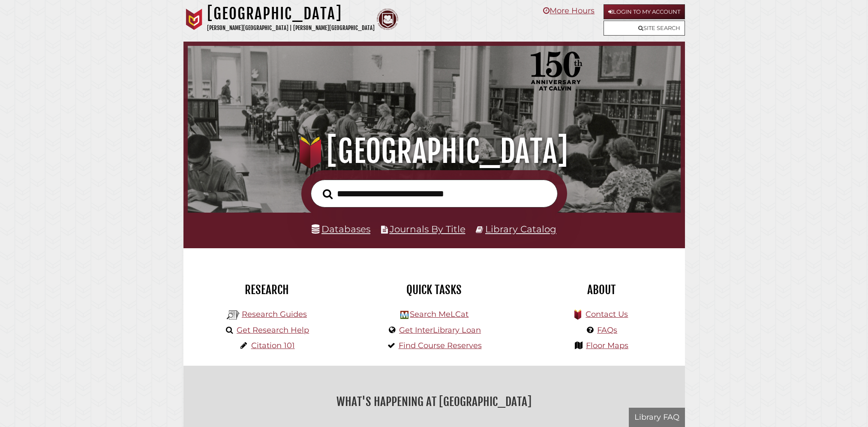  What do you see at coordinates (328, 195) in the screenshot?
I see `button: Search` at bounding box center [328, 195].